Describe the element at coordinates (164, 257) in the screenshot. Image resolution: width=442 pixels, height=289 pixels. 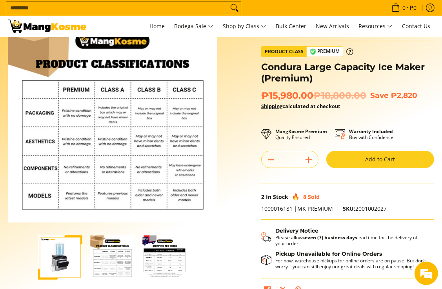
I see `img: Condura Large Capacity Ice Maker (Premium)-3` at that location.